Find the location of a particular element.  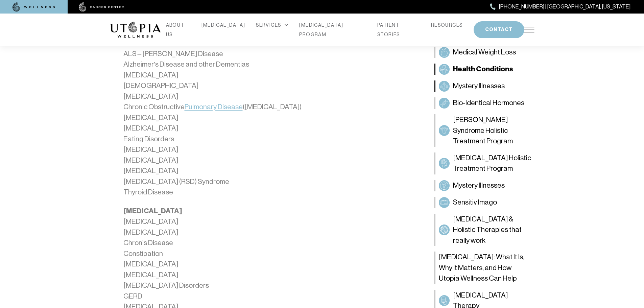

img: Sensitiv Imago is located at coordinates (444, 203).